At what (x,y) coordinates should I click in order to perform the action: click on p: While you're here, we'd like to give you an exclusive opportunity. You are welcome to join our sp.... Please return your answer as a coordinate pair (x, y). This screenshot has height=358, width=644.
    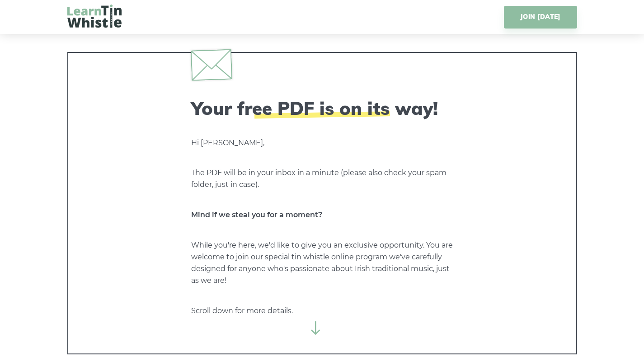
    Looking at the image, I should click on (322, 263).